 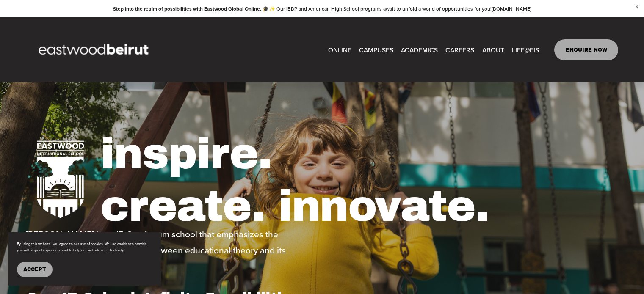 What do you see at coordinates (525, 50) in the screenshot?
I see `span: LIFE@EIS` at bounding box center [525, 50].